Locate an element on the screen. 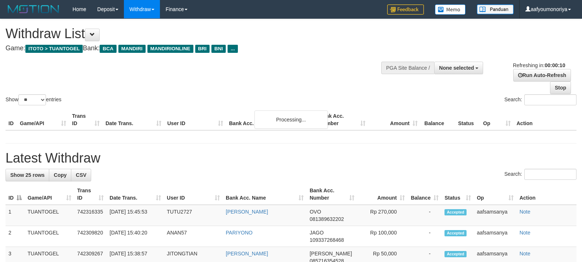 This screenshot has width=582, height=262. th: ID is located at coordinates (11, 120).